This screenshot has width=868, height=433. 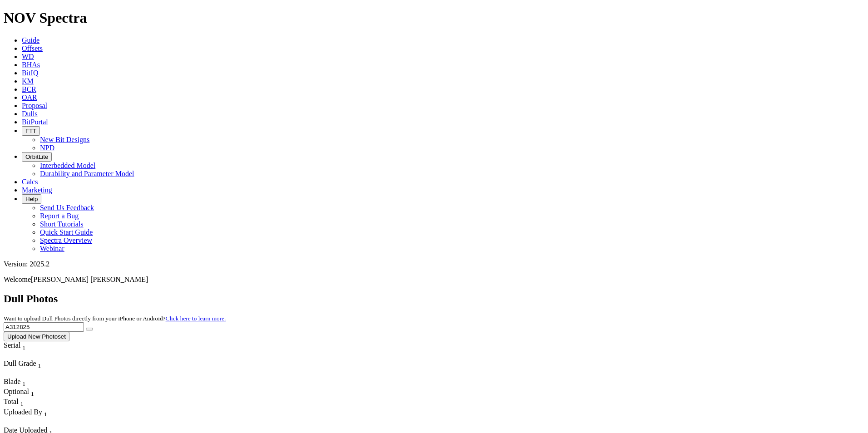 I want to click on a: BHAs, so click(x=31, y=65).